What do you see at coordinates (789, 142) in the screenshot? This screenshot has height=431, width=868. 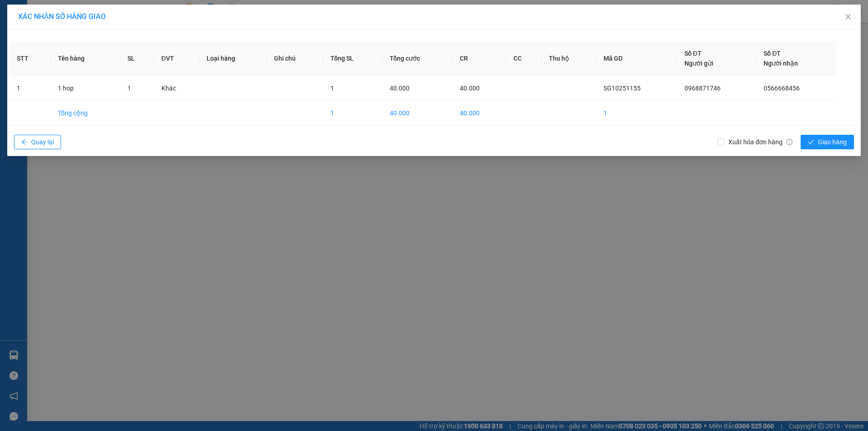 I see `span: info-circle` at bounding box center [789, 142].